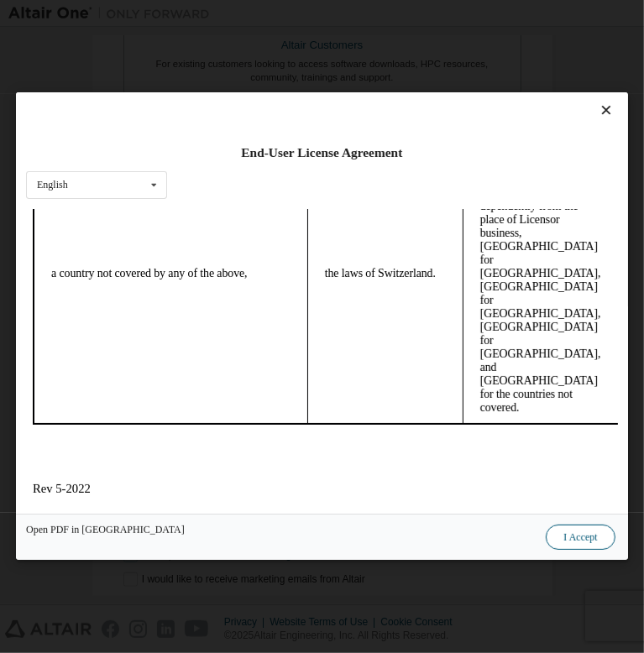 This screenshot has height=653, width=644. I want to click on div: English, so click(52, 185).